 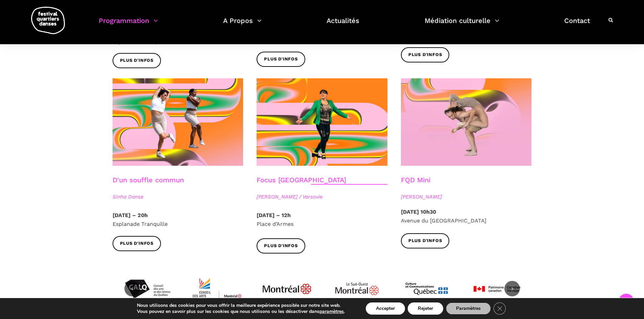 What do you see at coordinates (241, 312) in the screenshot?
I see `p: Vous pouvez en savoir plus sur les cookies que nous utilisons ou les désactiver dans .` at bounding box center [241, 312].